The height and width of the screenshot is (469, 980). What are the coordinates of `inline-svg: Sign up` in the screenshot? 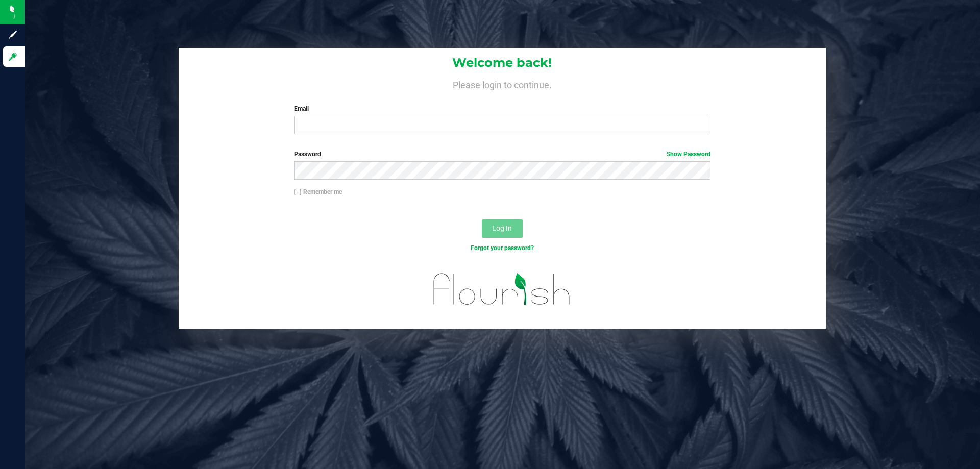 It's located at (13, 34).